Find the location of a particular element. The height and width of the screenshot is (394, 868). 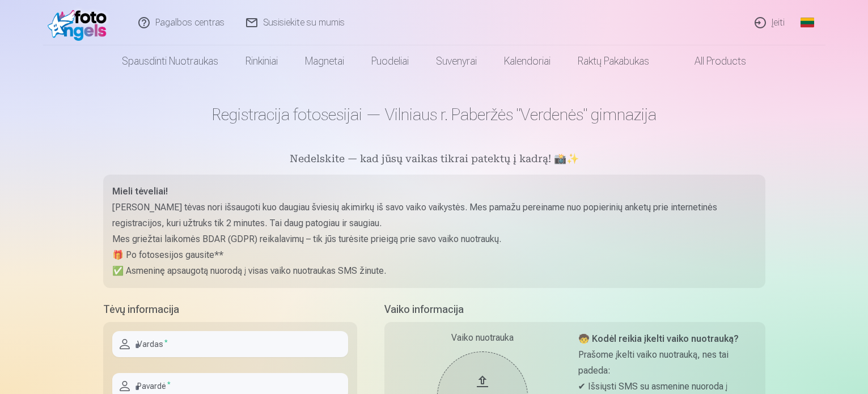

strong: 🧒 Kodėl reikia įkelti vaiko nuotrauką? is located at coordinates (658, 338).